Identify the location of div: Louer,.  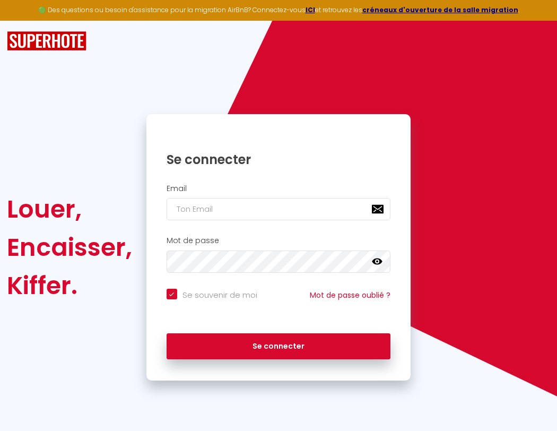
(69, 209).